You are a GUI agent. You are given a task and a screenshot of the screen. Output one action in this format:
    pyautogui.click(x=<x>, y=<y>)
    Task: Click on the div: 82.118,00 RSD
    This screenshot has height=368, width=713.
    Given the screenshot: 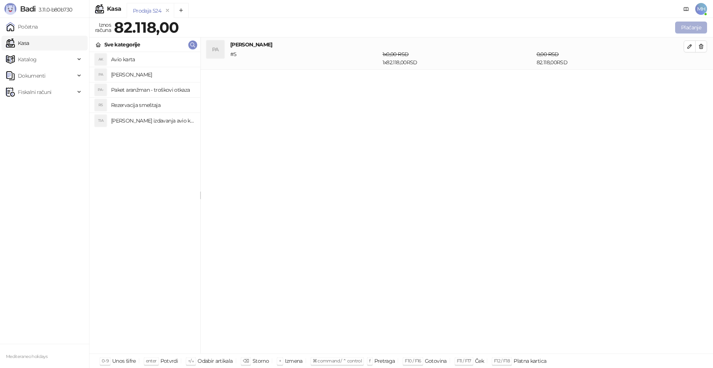 What is the action you would take?
    pyautogui.click(x=610, y=58)
    